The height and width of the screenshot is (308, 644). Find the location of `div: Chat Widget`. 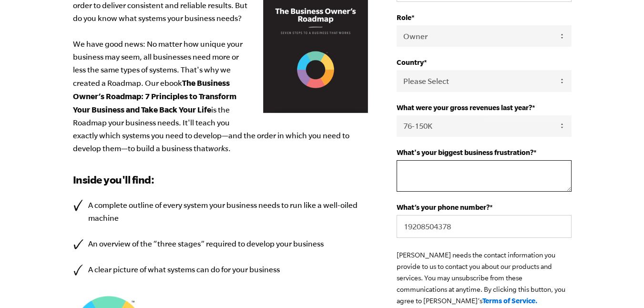

div: Chat Widget is located at coordinates (620, 285).